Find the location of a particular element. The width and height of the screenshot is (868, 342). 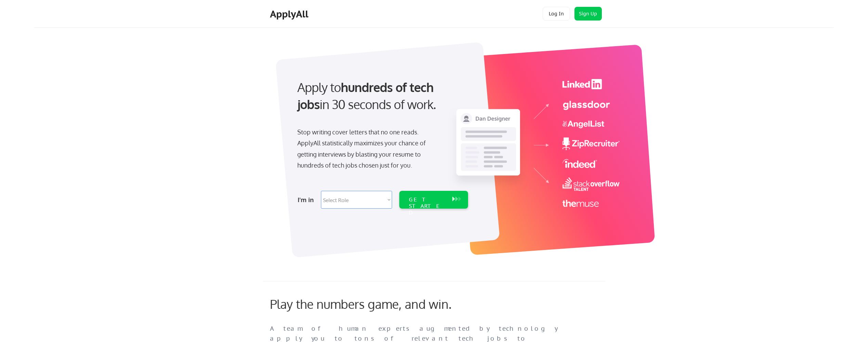

div: GET STARTED is located at coordinates (427, 206).